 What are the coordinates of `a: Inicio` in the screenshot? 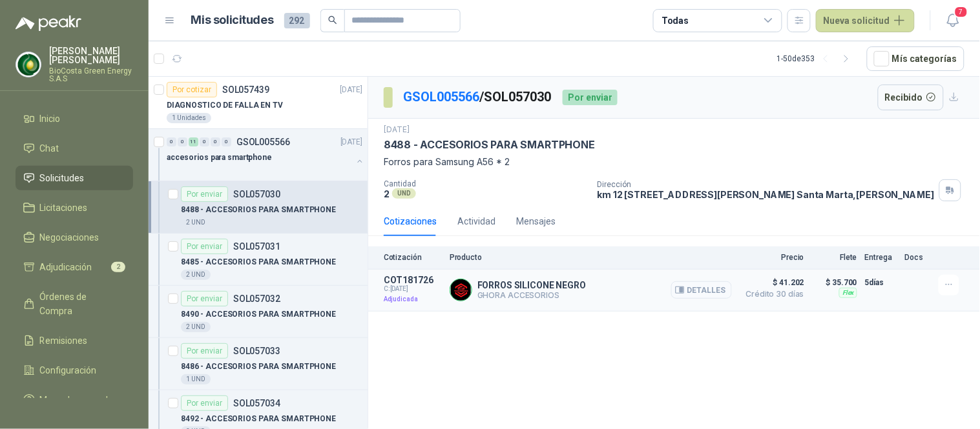 It's located at (74, 118).